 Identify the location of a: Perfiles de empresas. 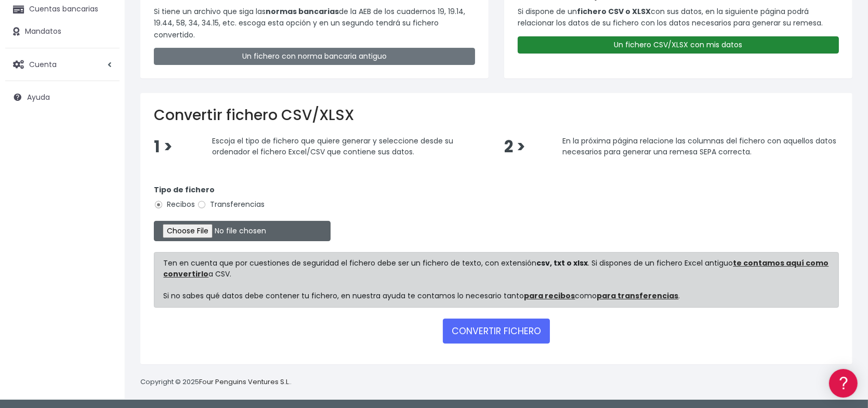
(104, 187).